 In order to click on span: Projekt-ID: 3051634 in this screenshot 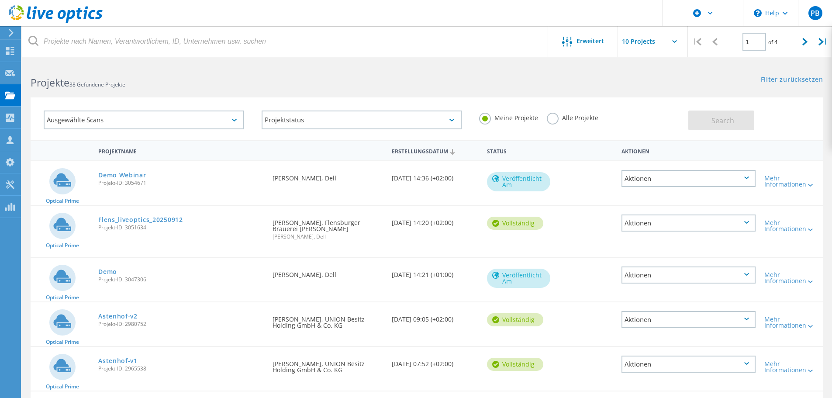, I will do `click(181, 228)`.